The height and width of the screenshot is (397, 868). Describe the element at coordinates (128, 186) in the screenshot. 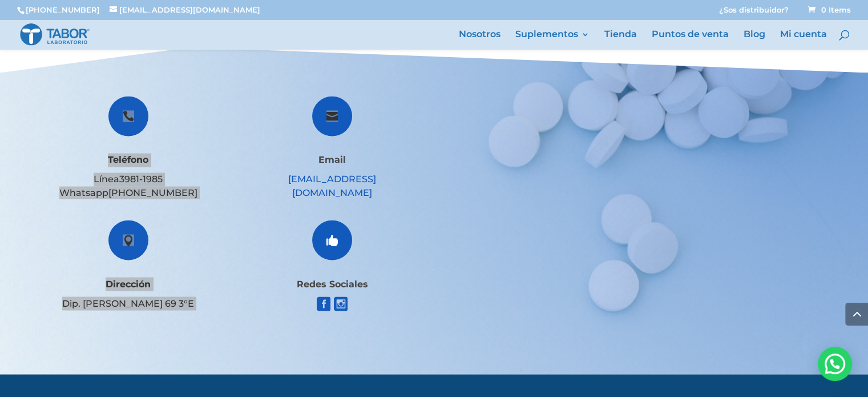

I see `div: Línea Whatsapp` at that location.